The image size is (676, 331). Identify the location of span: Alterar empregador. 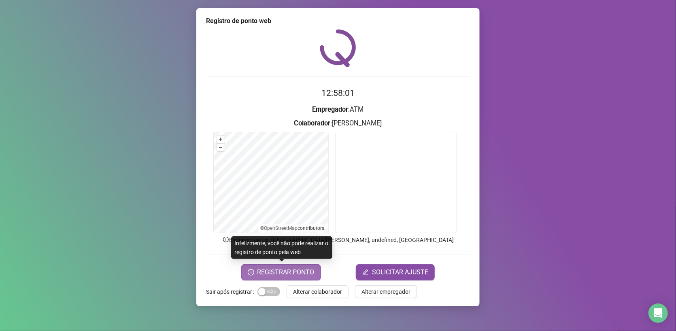
(386, 292).